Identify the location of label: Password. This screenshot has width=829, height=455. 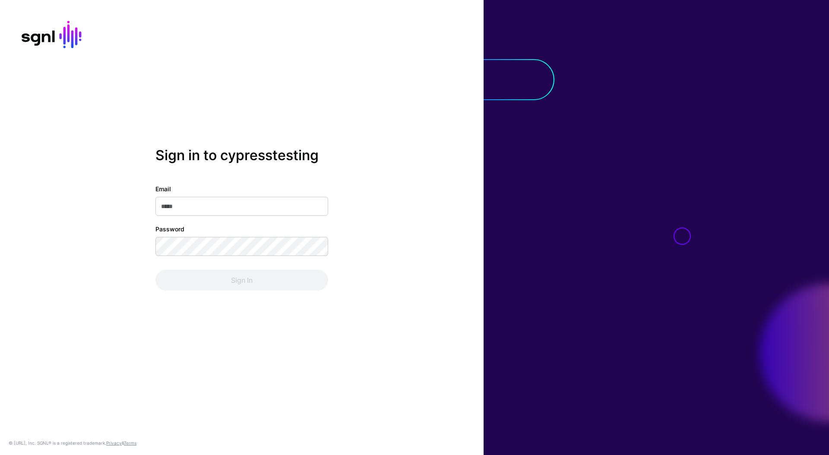
(170, 229).